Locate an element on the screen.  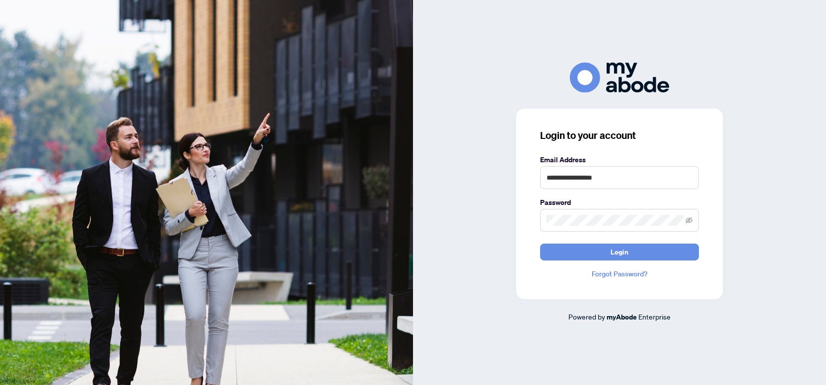
span: Login is located at coordinates (620, 252).